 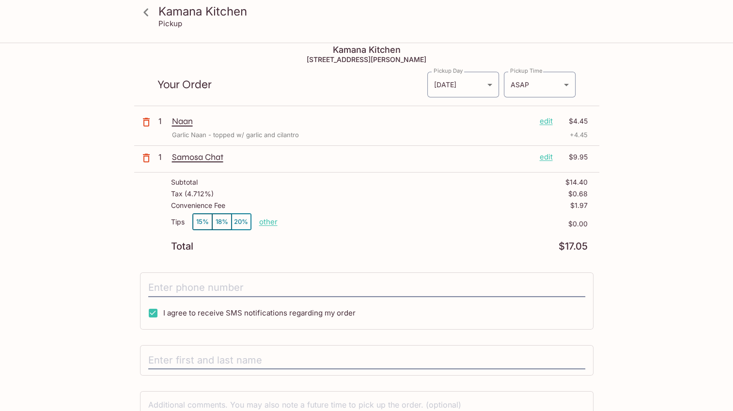 I want to click on p: $14.40, so click(x=577, y=182).